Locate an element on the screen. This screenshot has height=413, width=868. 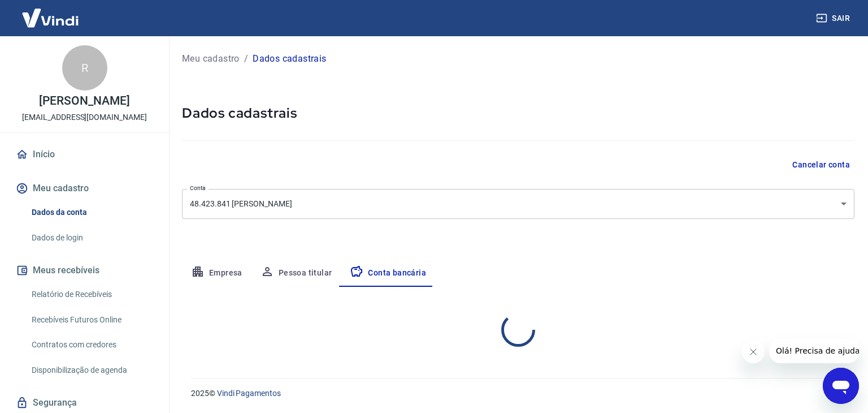
div: R is located at coordinates (85, 68).